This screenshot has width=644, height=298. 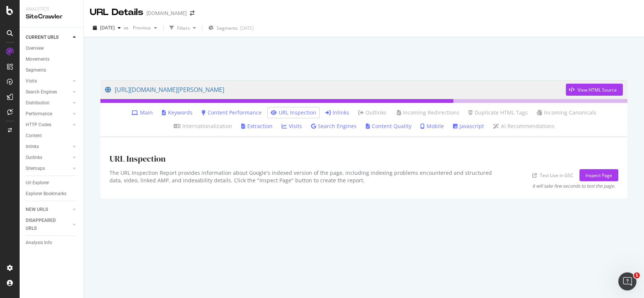 What do you see at coordinates (32, 147) in the screenshot?
I see `div: Inlinks` at bounding box center [32, 147].